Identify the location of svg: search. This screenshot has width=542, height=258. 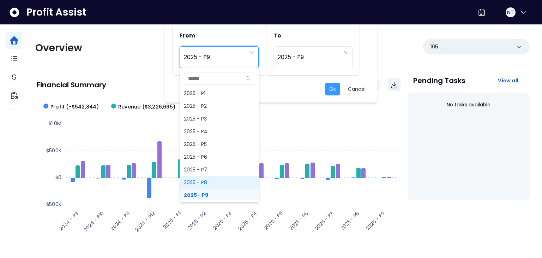
(248, 78).